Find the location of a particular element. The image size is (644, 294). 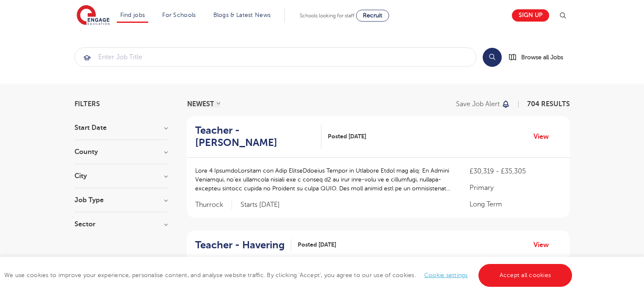

a: Teacher - Havering is located at coordinates (243, 245).